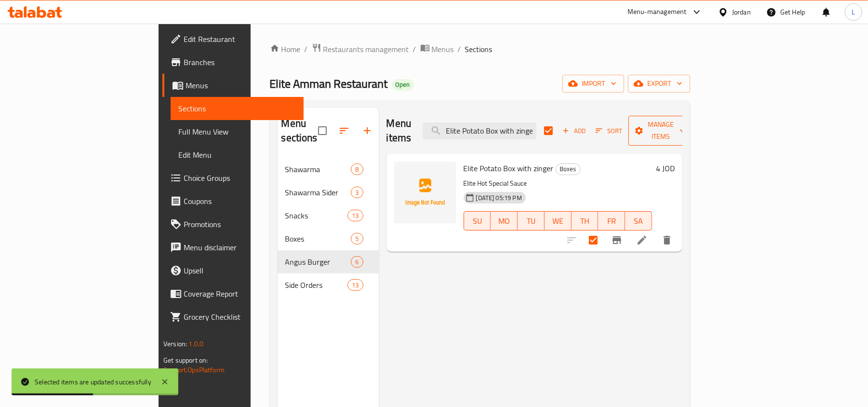 The image size is (868, 407). I want to click on span: Add, so click(574, 131).